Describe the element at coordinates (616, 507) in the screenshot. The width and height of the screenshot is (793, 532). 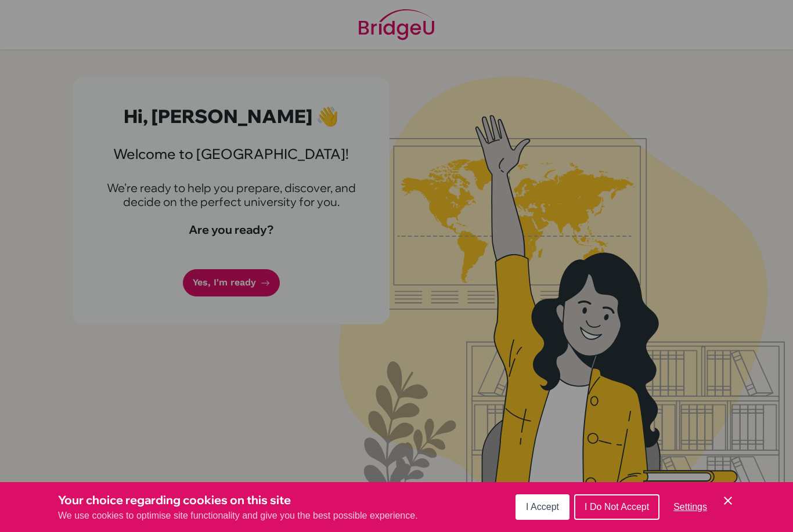
I see `button: I Do Not Accept` at that location.